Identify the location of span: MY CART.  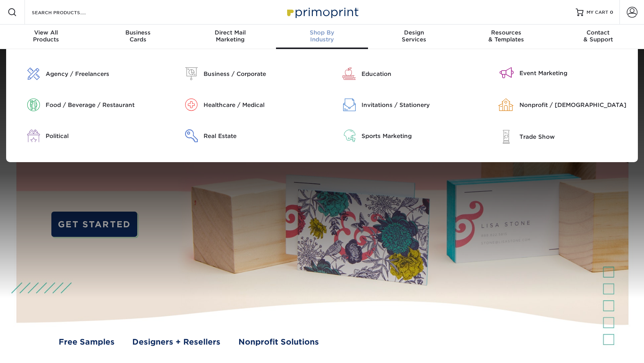
(597, 12).